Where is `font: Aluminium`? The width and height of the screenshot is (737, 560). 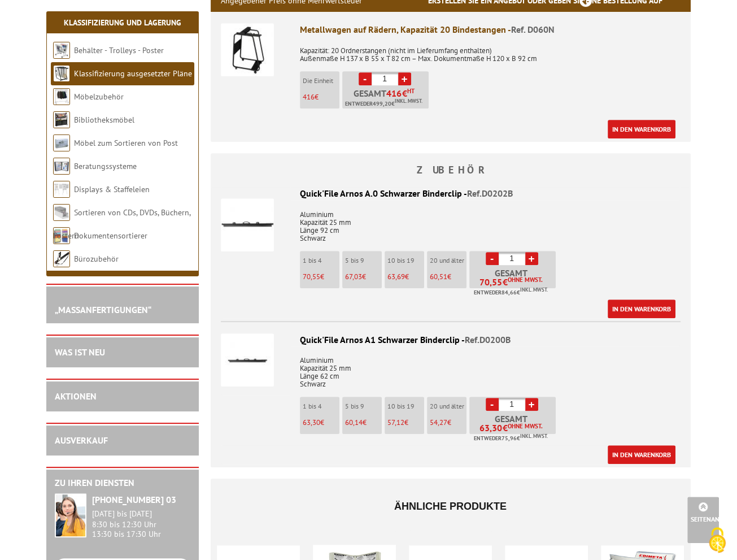
font: Aluminium is located at coordinates (316, 360).